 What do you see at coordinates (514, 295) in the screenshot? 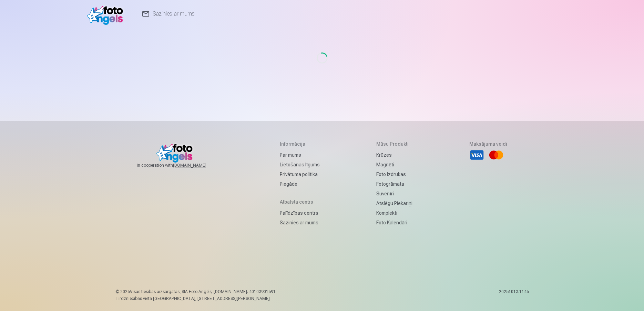
I see `p: 20251013.1145` at bounding box center [514, 295].